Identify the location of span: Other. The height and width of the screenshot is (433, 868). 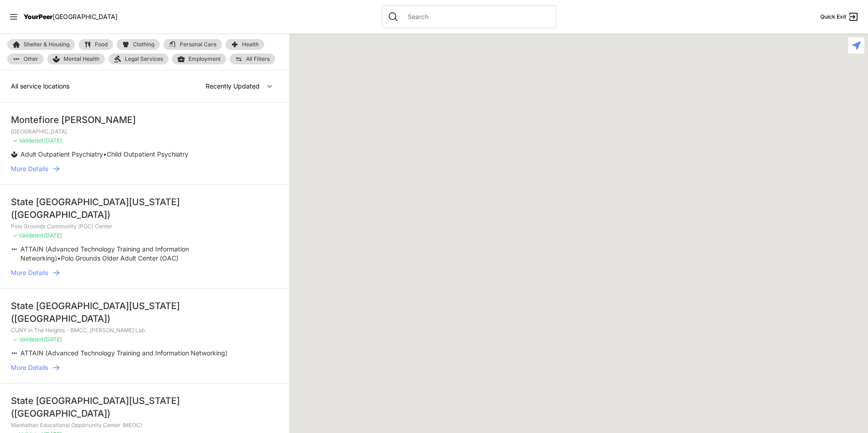
(31, 59).